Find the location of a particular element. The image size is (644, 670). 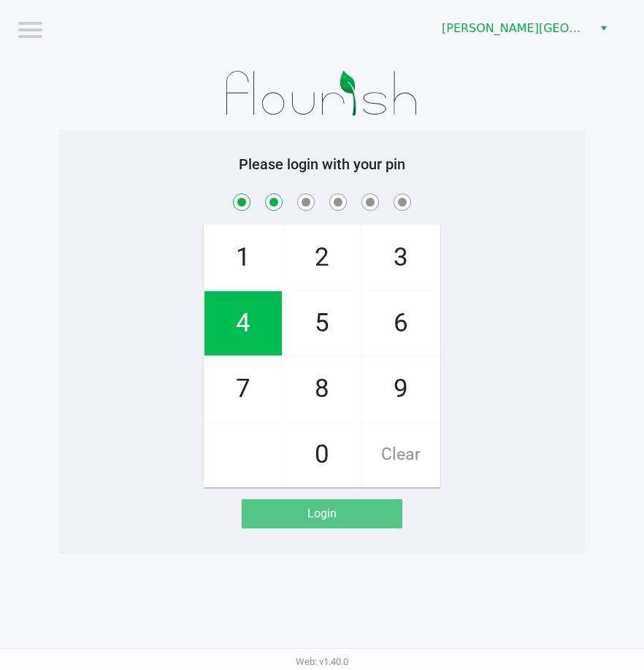

span: 9 is located at coordinates (401, 390).